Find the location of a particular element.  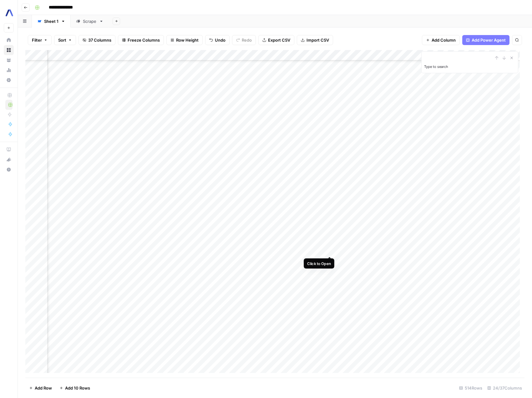

button: Help + Support is located at coordinates (9, 170).